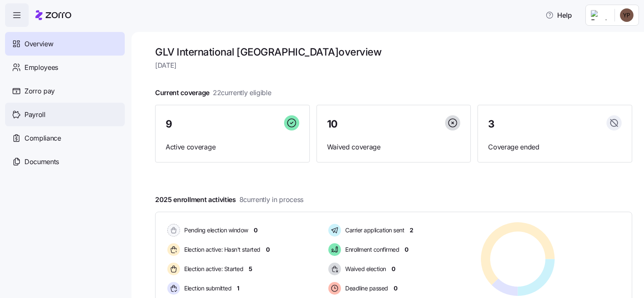  Describe the element at coordinates (374, 230) in the screenshot. I see `span: Carrier application sent` at that location.